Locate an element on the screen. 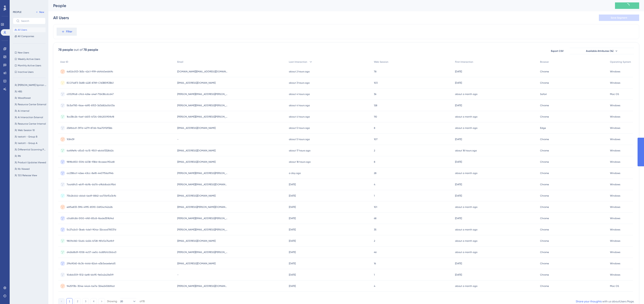  input: Search is located at coordinates (32, 21).